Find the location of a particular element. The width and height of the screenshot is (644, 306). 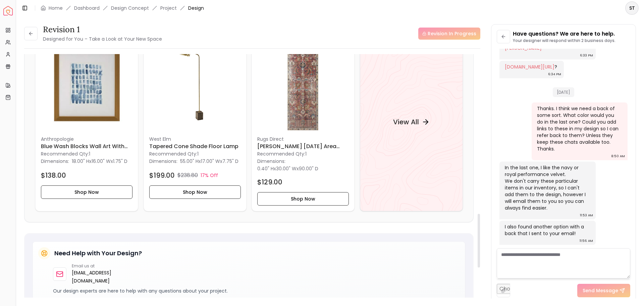

span: 16.00" W is located at coordinates (101, 162).